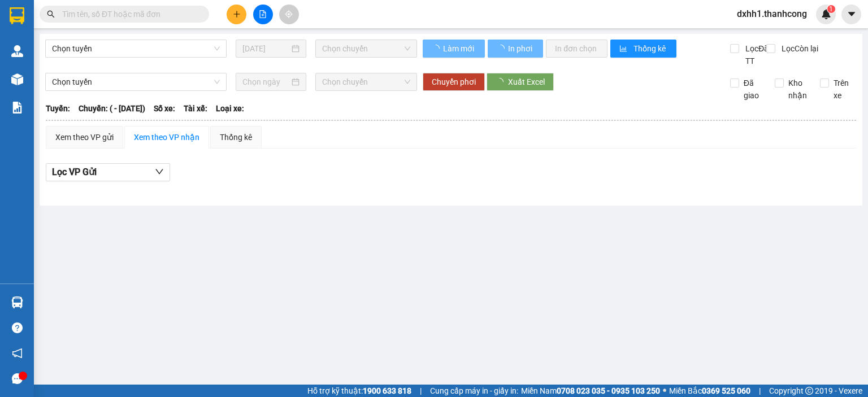 The height and width of the screenshot is (397, 868). Describe the element at coordinates (167, 137) in the screenshot. I see `div: Xem theo VP nhận` at that location.